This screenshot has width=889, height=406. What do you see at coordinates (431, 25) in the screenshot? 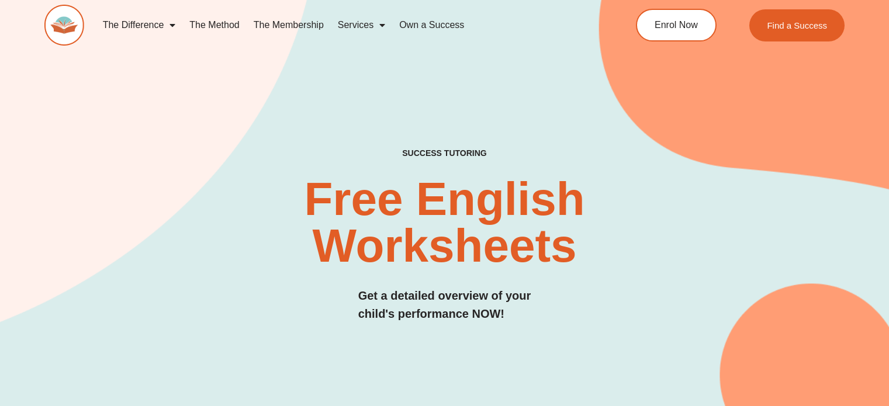
I see `a: Own a Success` at bounding box center [431, 25].